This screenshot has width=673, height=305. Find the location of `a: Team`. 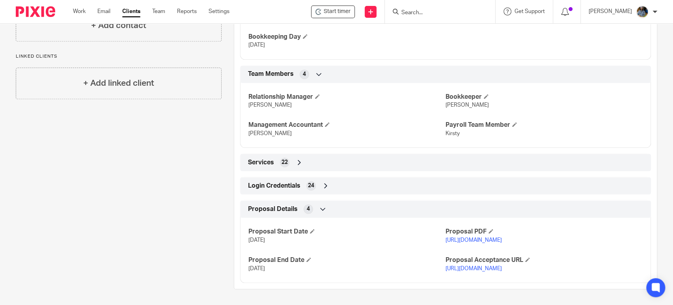

a: Team is located at coordinates (159, 11).